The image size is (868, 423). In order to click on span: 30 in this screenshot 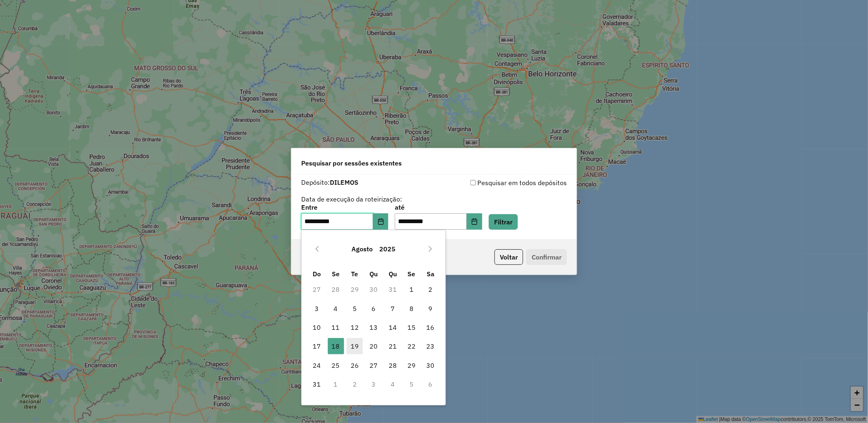, I will do `click(430, 366)`.